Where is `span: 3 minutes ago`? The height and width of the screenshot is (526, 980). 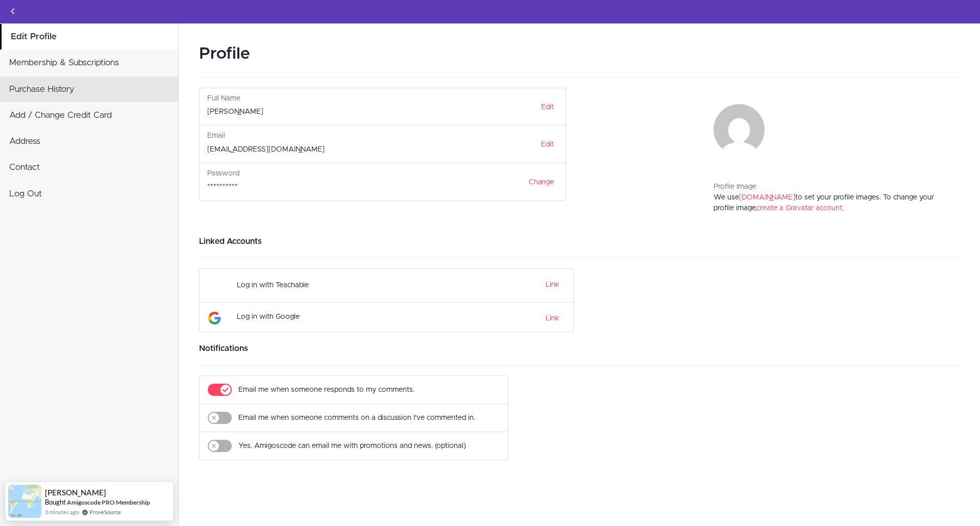 span: 3 minutes ago is located at coordinates (62, 512).